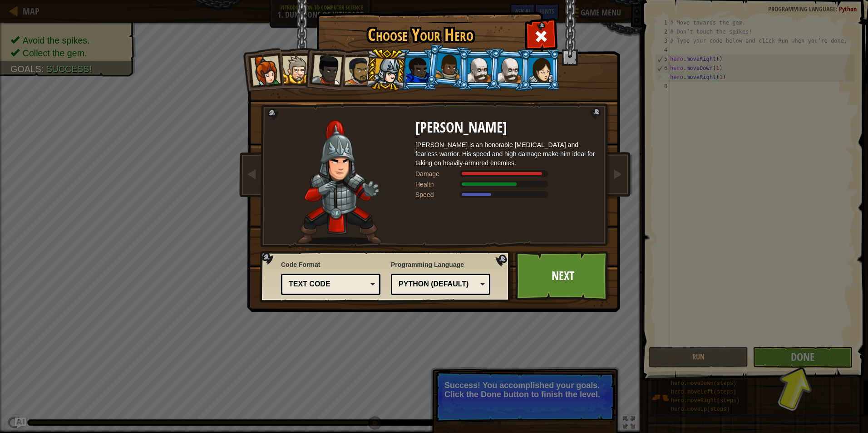 The height and width of the screenshot is (433, 868). I want to click on li: Lady Ida Justheart, so click(324, 68).